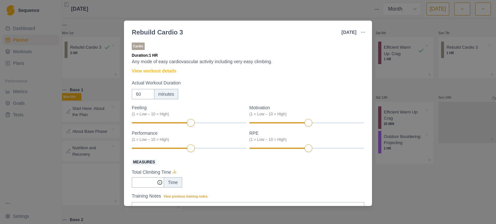 This screenshot has width=496, height=224. Describe the element at coordinates (246, 196) in the screenshot. I see `label: Training Notes` at that location.